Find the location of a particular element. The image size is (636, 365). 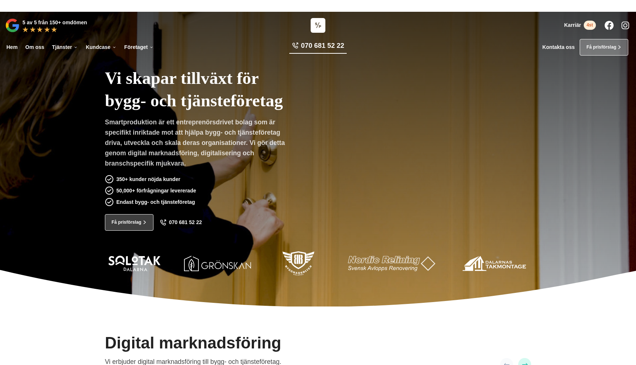

a: Läs pressmeddelandet här! is located at coordinates (370, 6).